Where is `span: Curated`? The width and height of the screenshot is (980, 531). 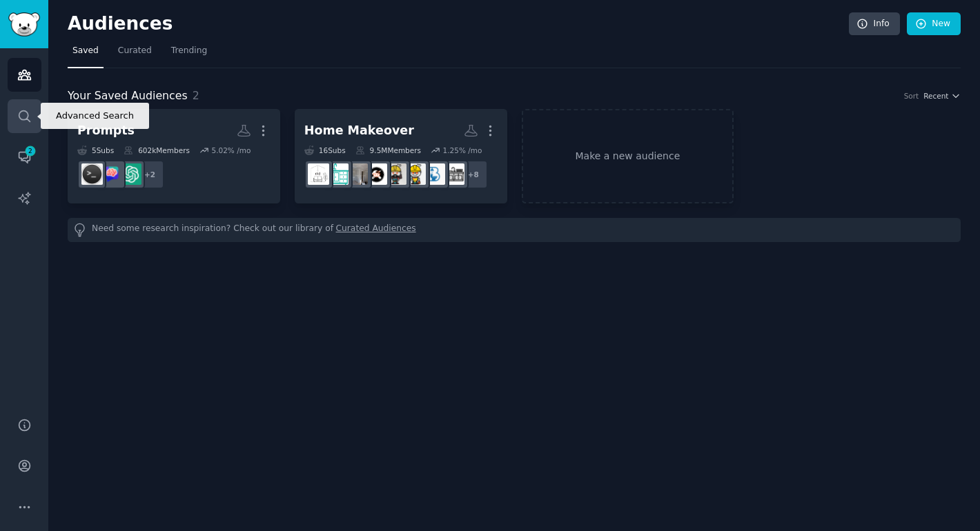
span: Curated is located at coordinates (135, 51).